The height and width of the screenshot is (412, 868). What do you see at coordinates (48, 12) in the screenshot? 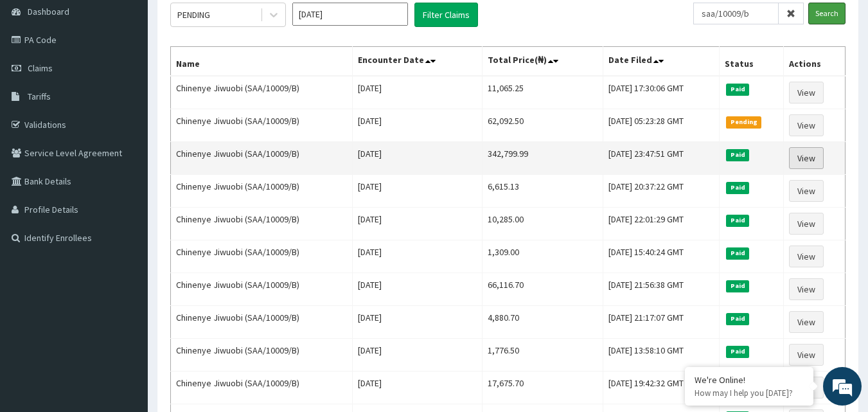
I see `span: Dashboard` at bounding box center [48, 12].